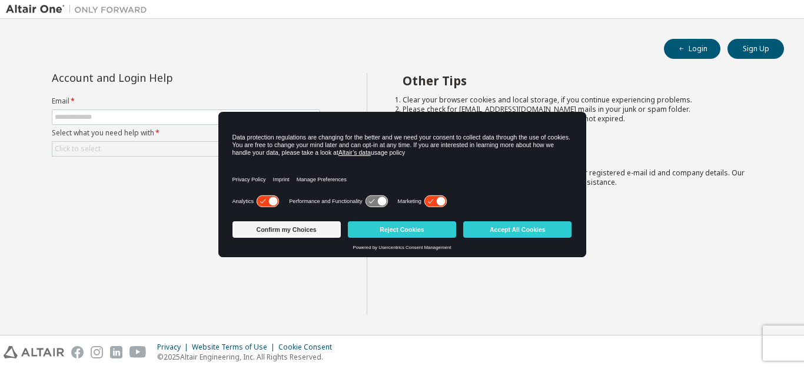 This screenshot has width=804, height=369. I want to click on div: Account and Login Help, so click(159, 78).